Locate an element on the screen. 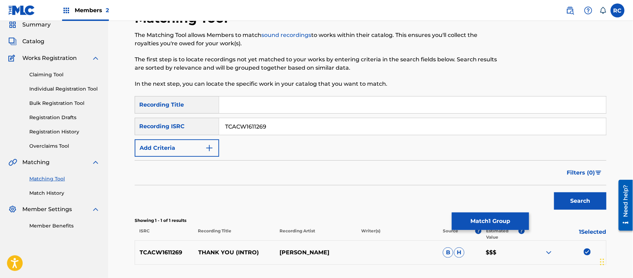 Image resolution: width=633 pixels, height=278 pixels. form: Search Form is located at coordinates (371, 155).